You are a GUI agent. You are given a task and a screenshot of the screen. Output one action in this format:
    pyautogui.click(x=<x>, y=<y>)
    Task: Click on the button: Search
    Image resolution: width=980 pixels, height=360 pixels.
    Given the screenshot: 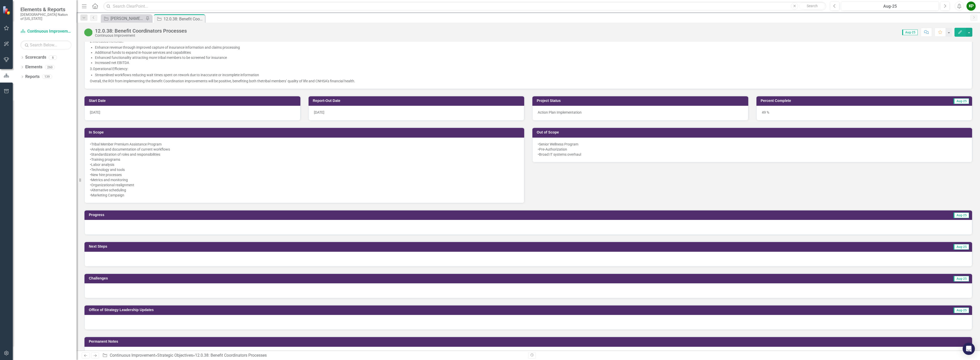 What is the action you would take?
    pyautogui.click(x=812, y=6)
    